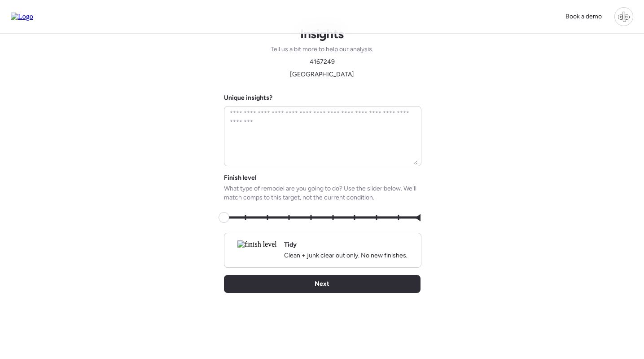  What do you see at coordinates (257, 244) in the screenshot?
I see `img: finish level` at bounding box center [257, 244].